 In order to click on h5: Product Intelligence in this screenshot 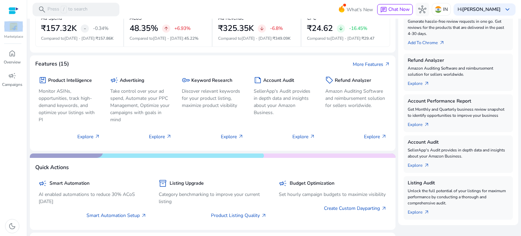, I will do `click(70, 80)`.